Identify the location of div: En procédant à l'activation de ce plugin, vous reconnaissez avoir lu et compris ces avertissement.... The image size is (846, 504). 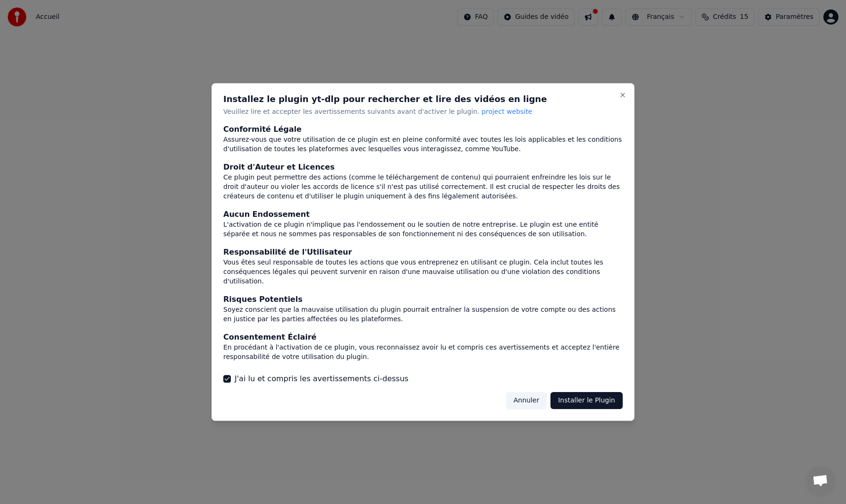
(423, 353).